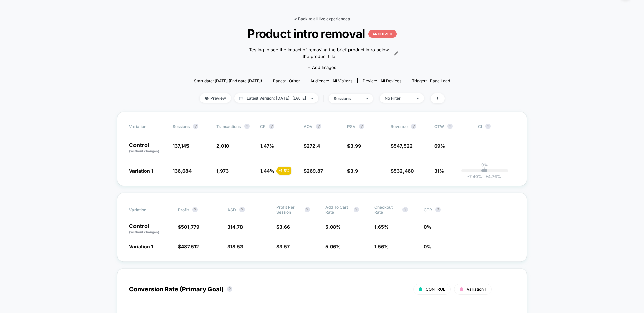 The height and width of the screenshot is (313, 644). What do you see at coordinates (348, 98) in the screenshot?
I see `div: sessions` at bounding box center [348, 98].